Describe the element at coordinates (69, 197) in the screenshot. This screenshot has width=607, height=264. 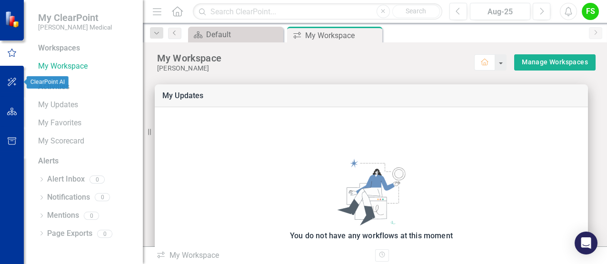
I see `a: Notifications` at that location.